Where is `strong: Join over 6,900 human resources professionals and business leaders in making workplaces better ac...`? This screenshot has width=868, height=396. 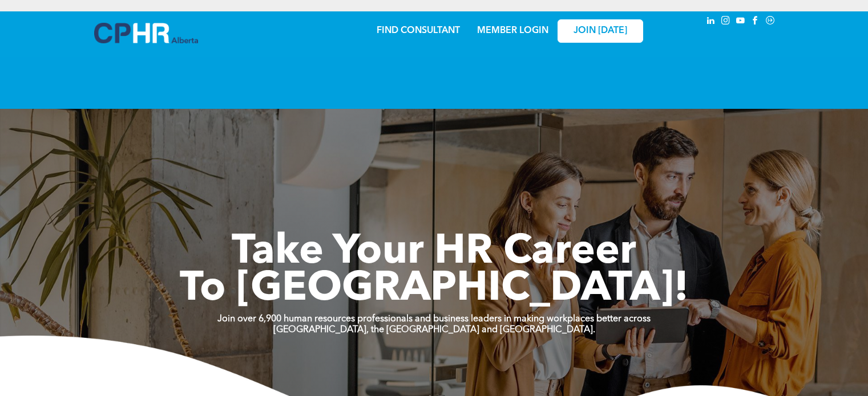
strong: Join over 6,900 human resources professionals and business leaders in making workplaces better ac... is located at coordinates (434, 319).